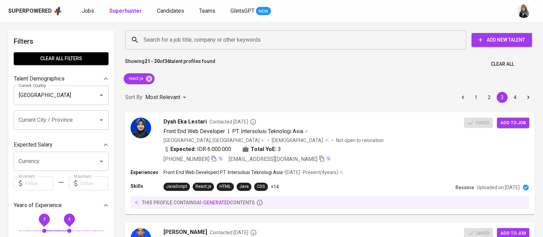  I want to click on button: Go to page 4, so click(515, 97).